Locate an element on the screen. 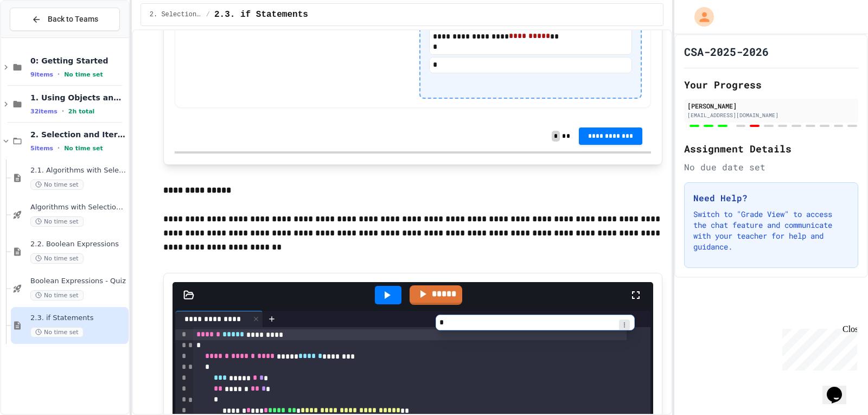  span: Boolean Expressions - Quiz is located at coordinates (78, 281).